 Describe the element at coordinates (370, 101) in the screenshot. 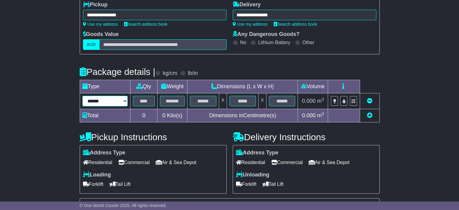

I see `a: Remove this item` at that location.